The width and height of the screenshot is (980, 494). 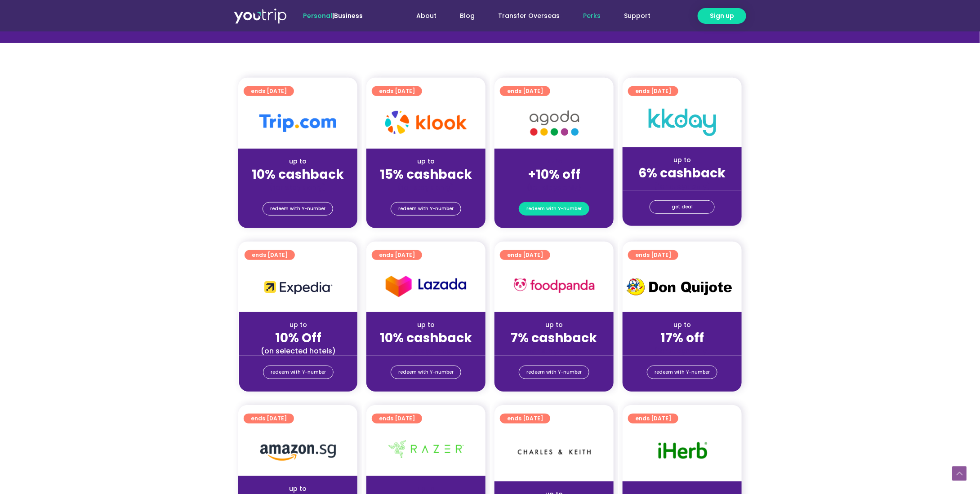 I want to click on strong: 7% cashback, so click(x=554, y=338).